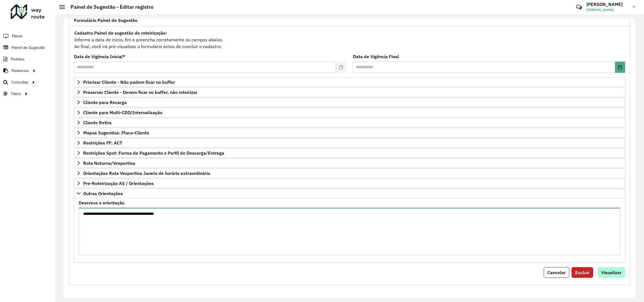 Image resolution: width=644 pixels, height=302 pixels. What do you see at coordinates (349, 82) in the screenshot?
I see `a: Priorizar Cliente - Não podem ficar no buffer` at bounding box center [349, 82].